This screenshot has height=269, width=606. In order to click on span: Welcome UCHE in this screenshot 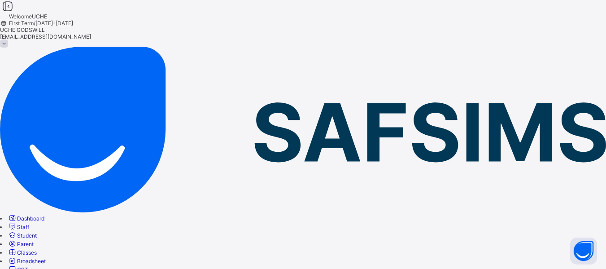, I will do `click(28, 16)`.